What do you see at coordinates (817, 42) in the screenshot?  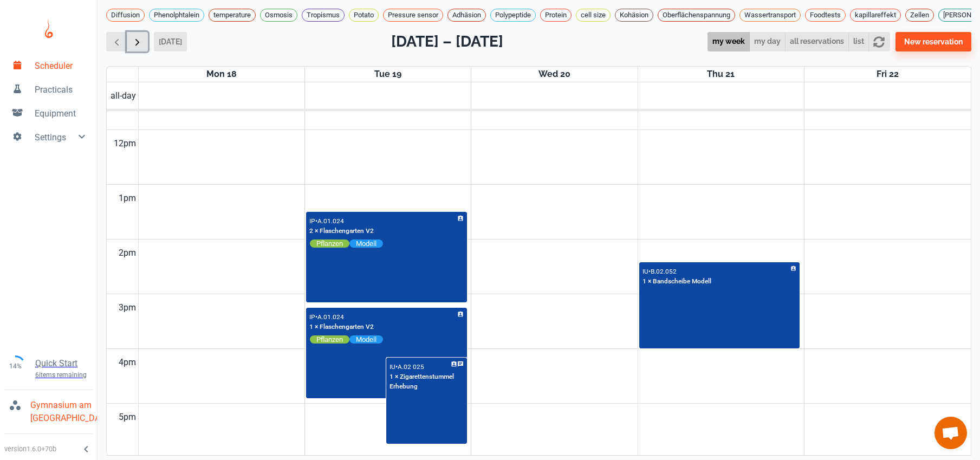 I see `button: all reservations` at bounding box center [817, 42].